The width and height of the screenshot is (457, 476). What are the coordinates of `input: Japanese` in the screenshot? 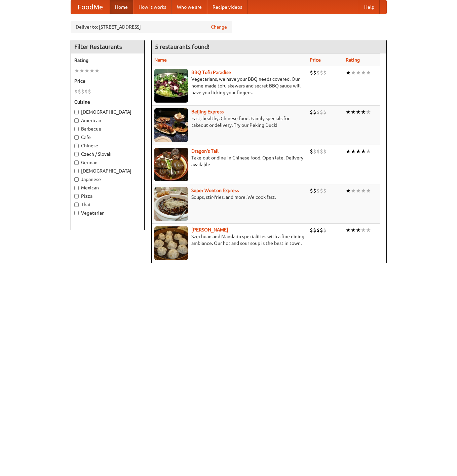 It's located at (76, 179).